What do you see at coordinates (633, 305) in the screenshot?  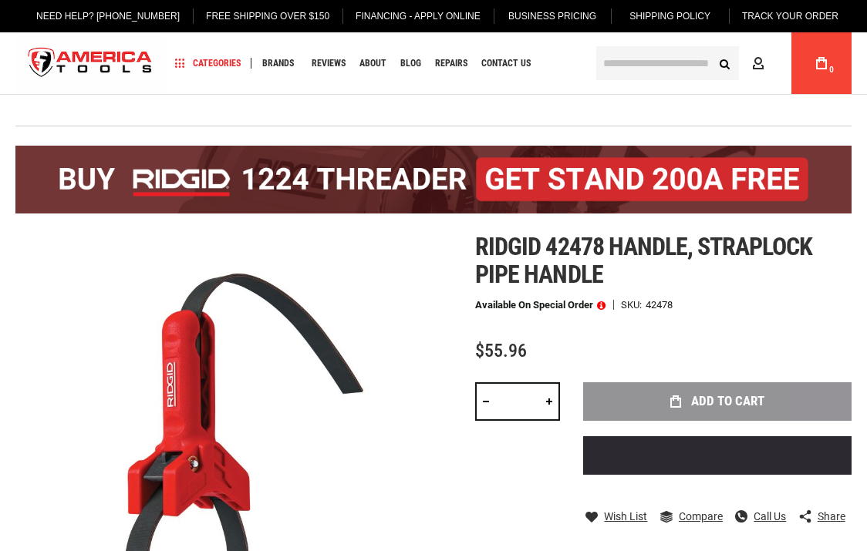 I see `strong: SKU` at bounding box center [633, 305].